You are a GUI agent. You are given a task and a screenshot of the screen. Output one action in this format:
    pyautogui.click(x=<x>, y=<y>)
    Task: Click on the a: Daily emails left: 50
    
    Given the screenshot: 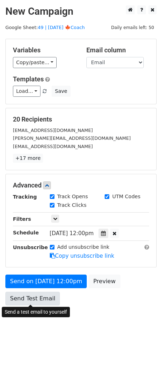 What is the action you would take?
    pyautogui.click(x=133, y=27)
    